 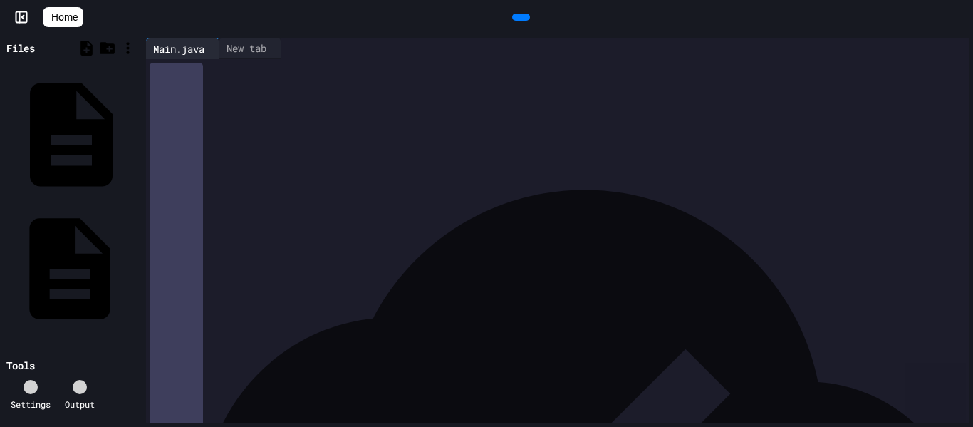 What do you see at coordinates (21, 48) in the screenshot?
I see `div: Files` at bounding box center [21, 48].